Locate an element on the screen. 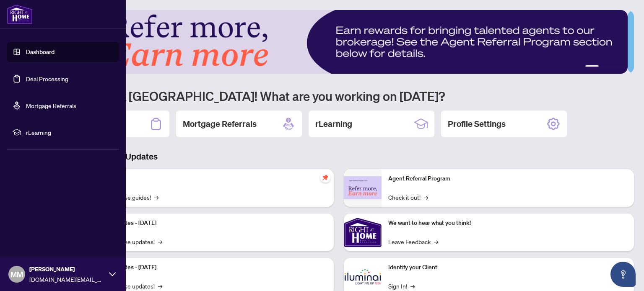  a: Sign In!→ is located at coordinates (401, 286).